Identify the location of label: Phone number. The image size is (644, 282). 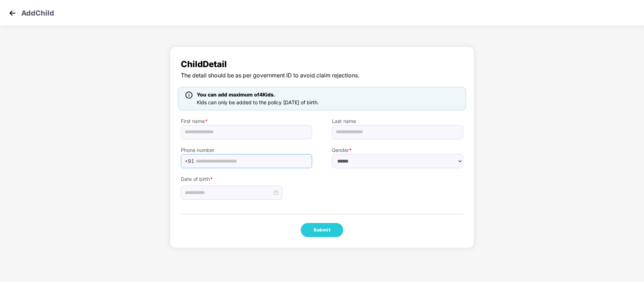
(246, 150).